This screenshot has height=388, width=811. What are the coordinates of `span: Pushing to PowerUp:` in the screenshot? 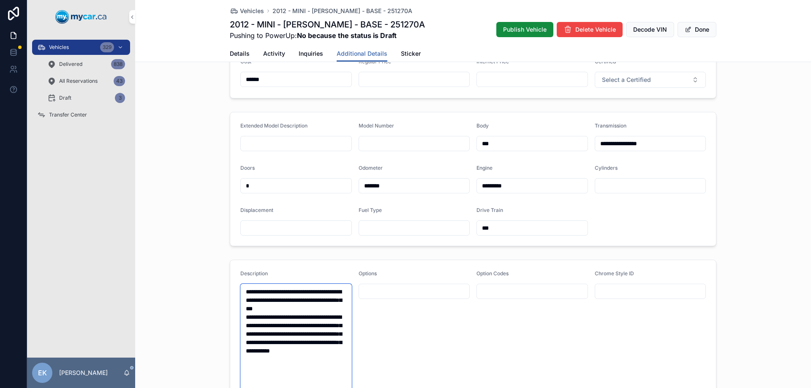 It's located at (327, 35).